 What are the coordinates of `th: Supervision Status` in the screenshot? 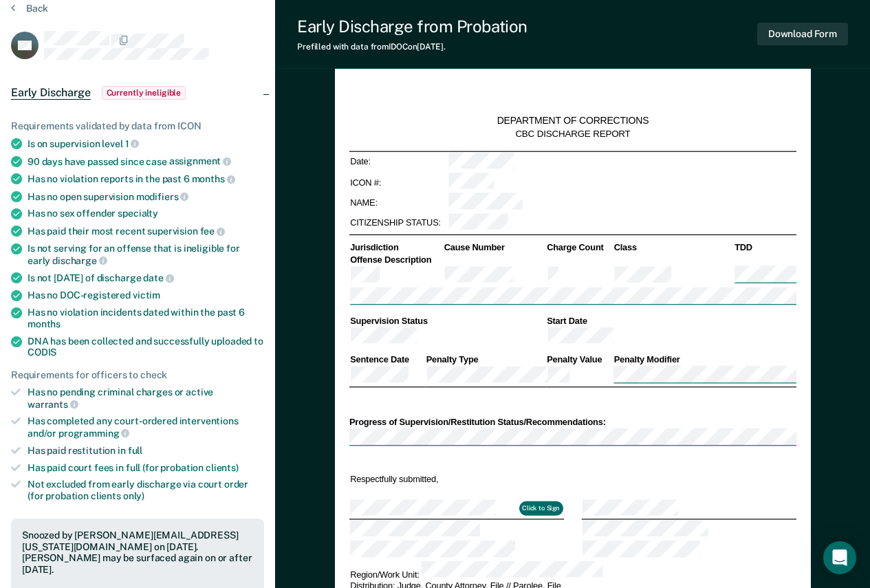 It's located at (447, 320).